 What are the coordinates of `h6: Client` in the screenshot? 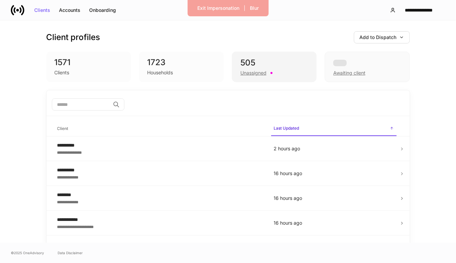 It's located at (63, 128).